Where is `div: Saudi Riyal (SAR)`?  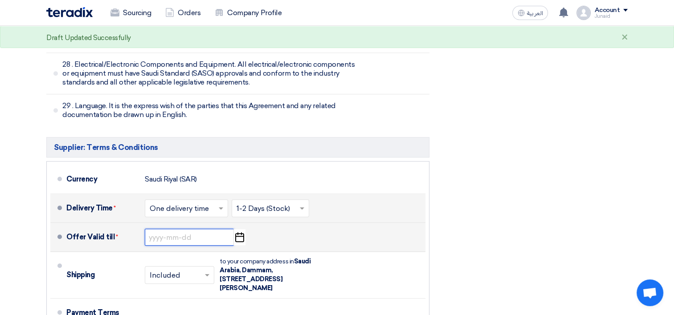 div: Saudi Riyal (SAR) is located at coordinates (171, 179).